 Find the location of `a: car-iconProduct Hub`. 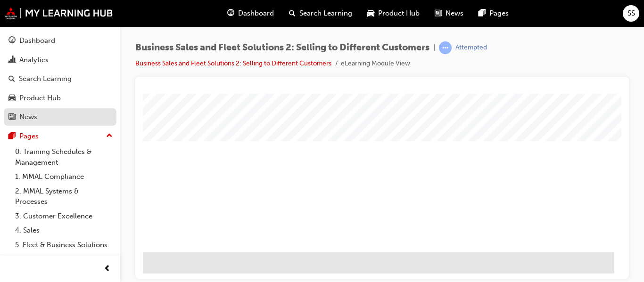

a: car-iconProduct Hub is located at coordinates (393, 13).